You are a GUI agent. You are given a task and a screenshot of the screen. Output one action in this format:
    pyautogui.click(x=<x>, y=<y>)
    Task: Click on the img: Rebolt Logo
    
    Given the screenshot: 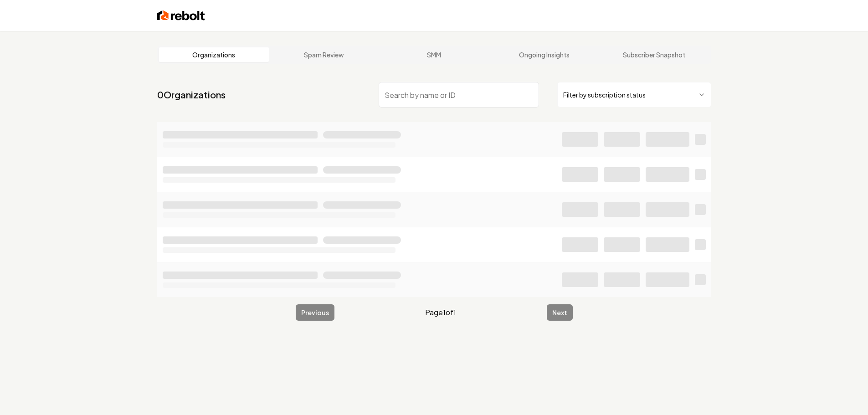 What is the action you would take?
    pyautogui.click(x=181, y=16)
    